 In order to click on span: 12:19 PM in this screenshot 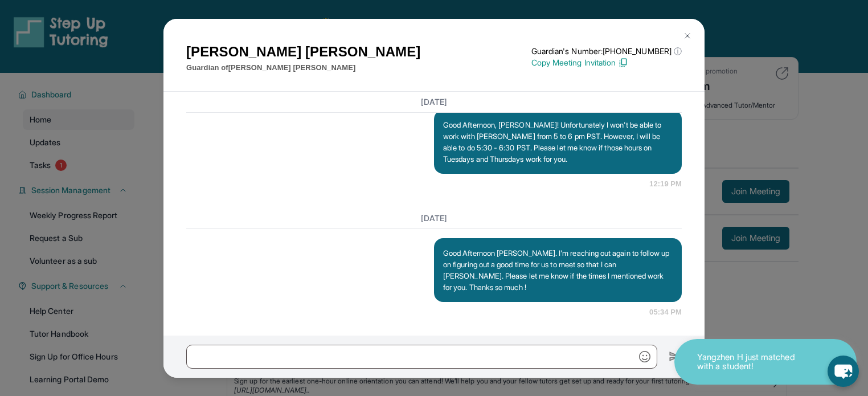, I will do `click(665, 184)`.